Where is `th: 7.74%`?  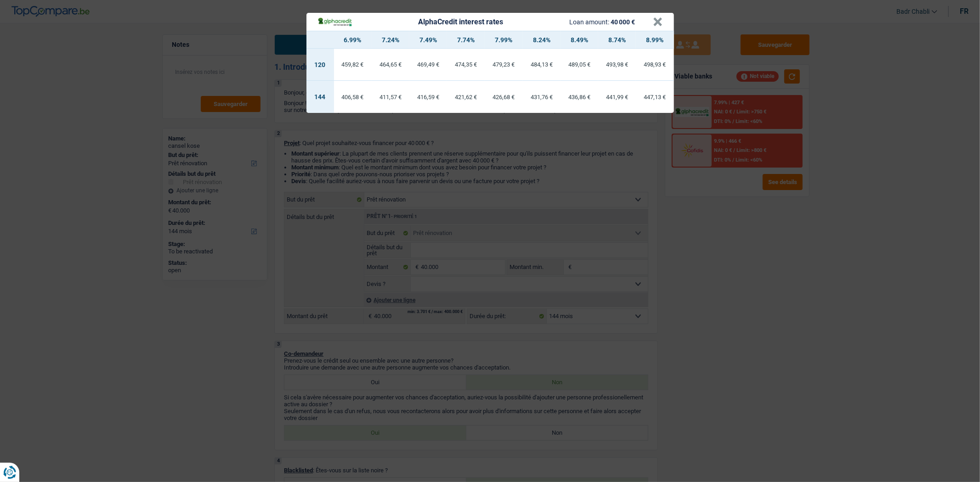
th: 7.74% is located at coordinates (466, 40).